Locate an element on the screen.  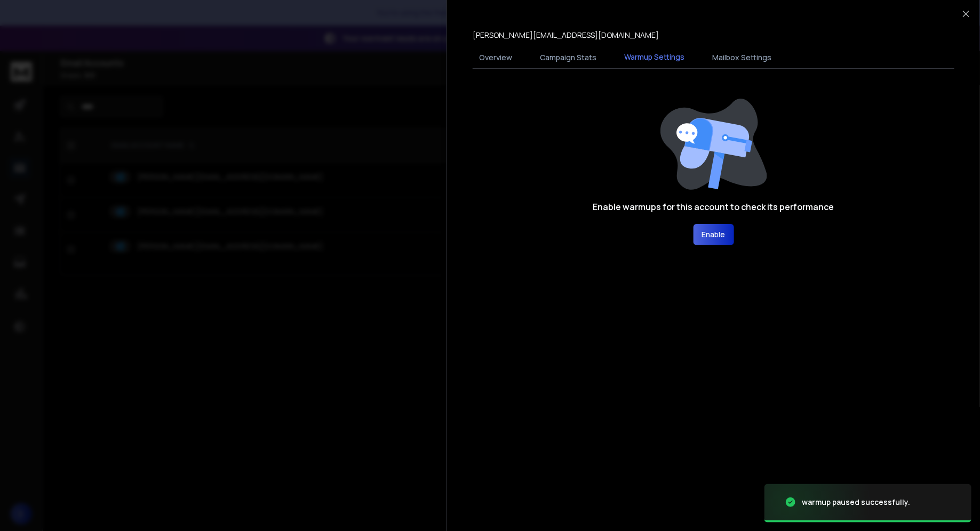
button: Enable is located at coordinates (714, 235).